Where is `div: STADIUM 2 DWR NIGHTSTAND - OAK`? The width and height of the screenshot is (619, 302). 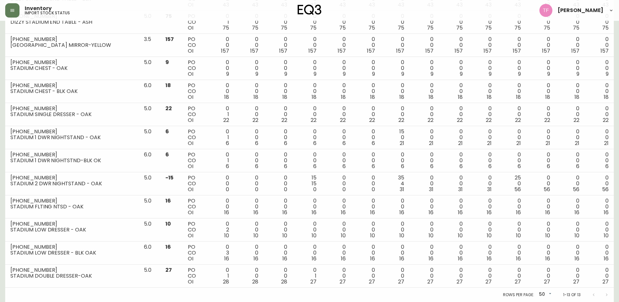
div: STADIUM 2 DWR NIGHTSTAND - OAK is located at coordinates (72, 183).